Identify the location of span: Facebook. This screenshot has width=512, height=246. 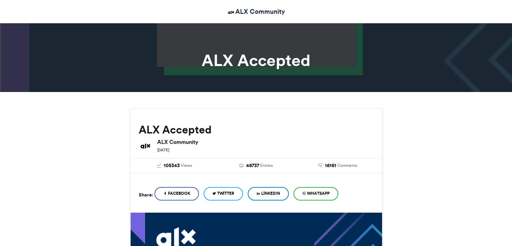
(179, 193).